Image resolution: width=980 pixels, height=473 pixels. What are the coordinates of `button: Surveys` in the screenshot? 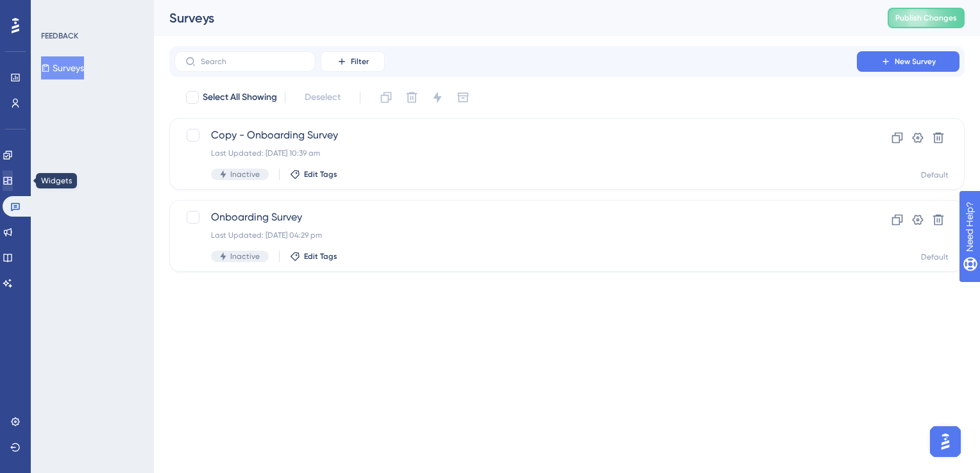 It's located at (62, 68).